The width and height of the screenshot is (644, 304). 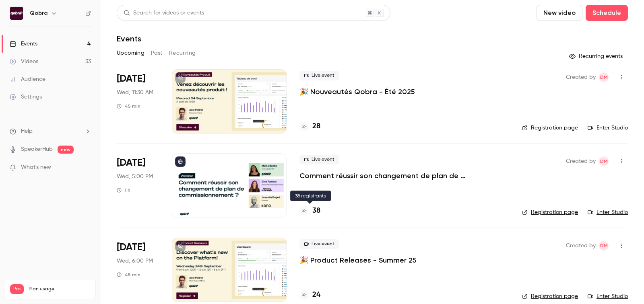 I want to click on p: 🎉 Nouveautés Qobra - Été 2025, so click(x=357, y=92).